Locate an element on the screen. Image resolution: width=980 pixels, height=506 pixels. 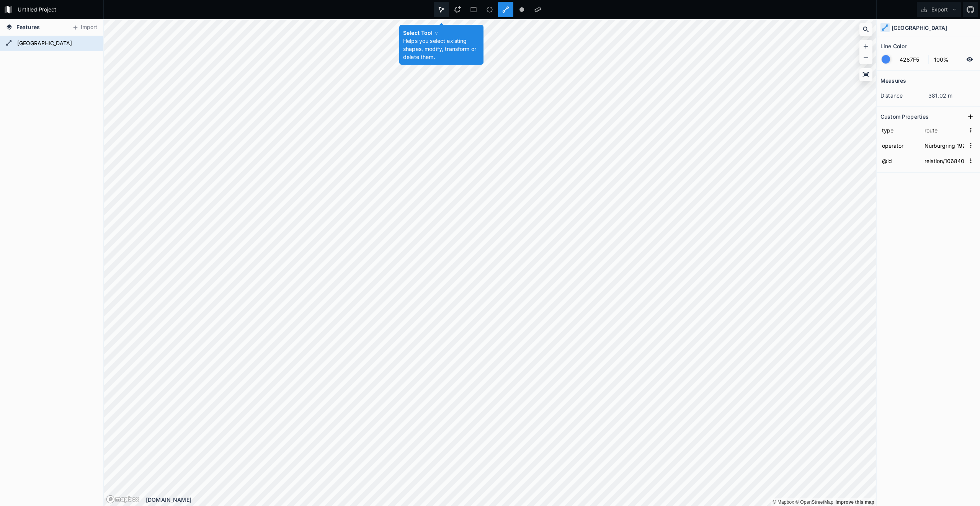
h2: Line Color is located at coordinates (893, 46).